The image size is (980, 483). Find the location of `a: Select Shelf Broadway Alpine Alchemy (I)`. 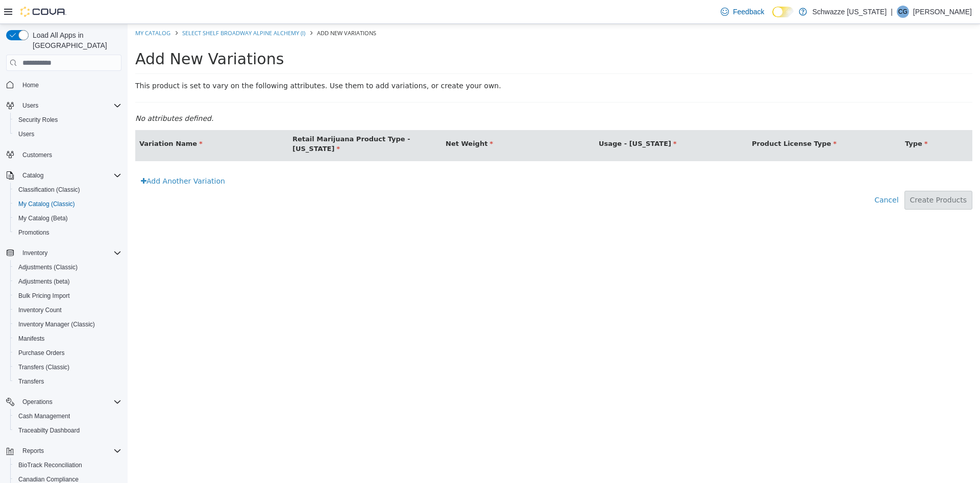

a: Select Shelf Broadway Alpine Alchemy (I) is located at coordinates (116, 9).